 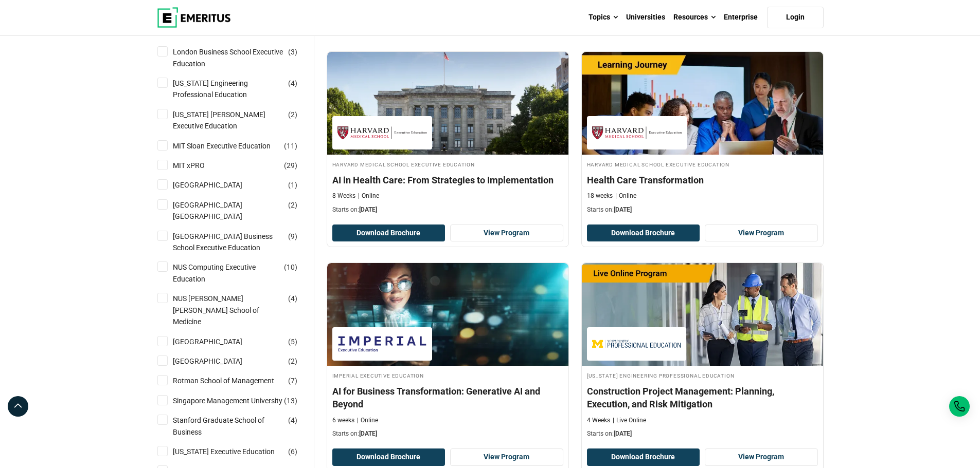 I want to click on a: Login, so click(x=795, y=17).